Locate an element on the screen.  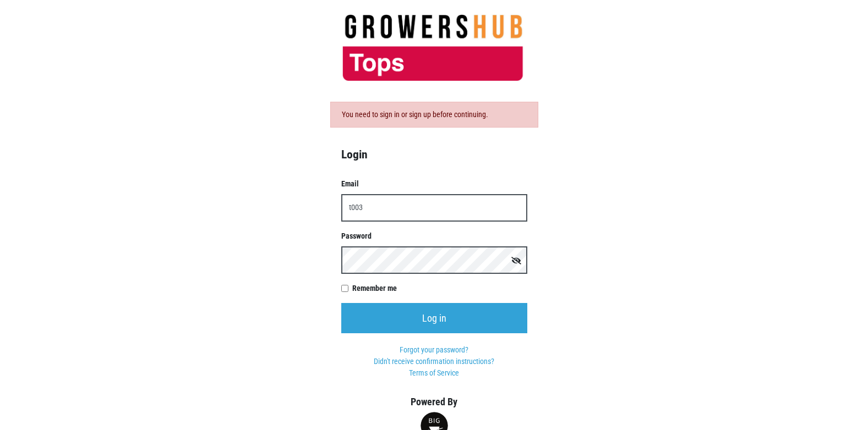
a: Terms of Service is located at coordinates (433, 373).